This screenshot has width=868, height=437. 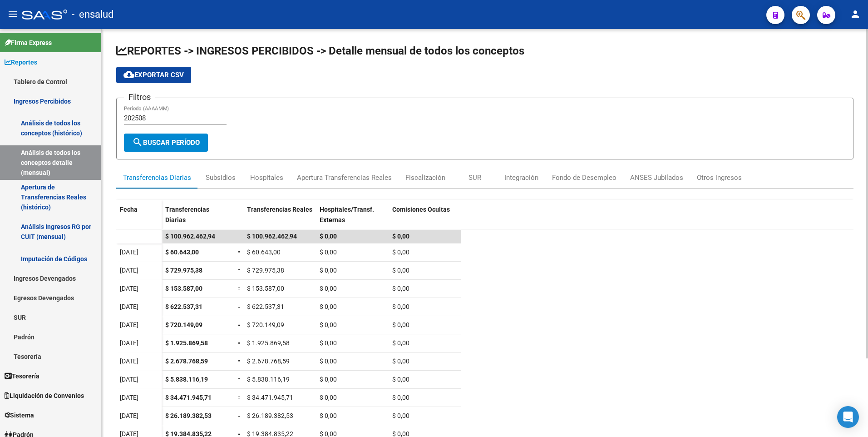 What do you see at coordinates (19, 416) in the screenshot?
I see `span: Sistema` at bounding box center [19, 416].